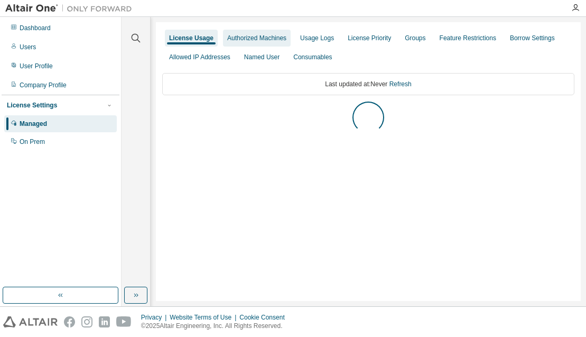  What do you see at coordinates (200, 57) in the screenshot?
I see `div: Allowed IP Addresses` at bounding box center [200, 57].